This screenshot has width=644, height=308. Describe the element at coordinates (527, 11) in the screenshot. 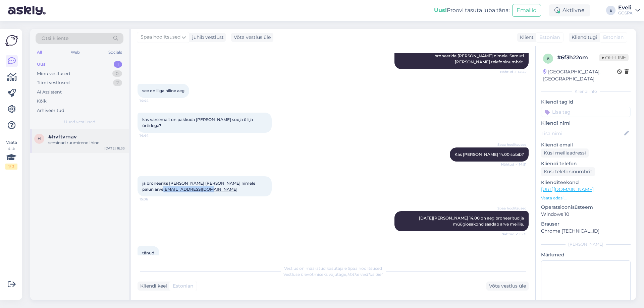

I see `button: Emailid` at that location.